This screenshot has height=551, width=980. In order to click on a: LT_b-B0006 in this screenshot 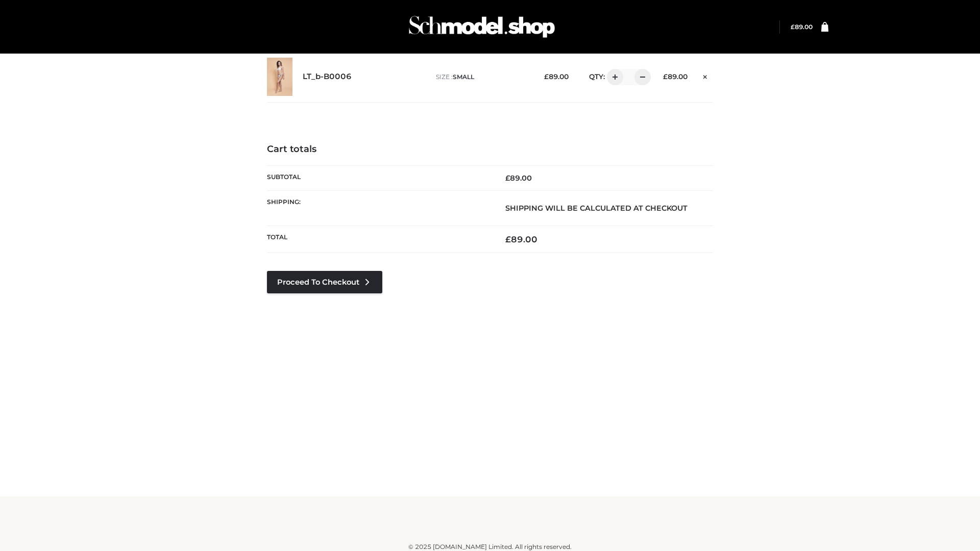, I will do `click(327, 76)`.